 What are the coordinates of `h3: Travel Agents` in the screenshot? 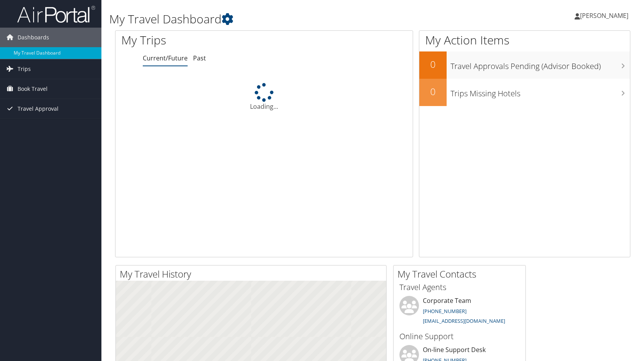 It's located at (459, 287).